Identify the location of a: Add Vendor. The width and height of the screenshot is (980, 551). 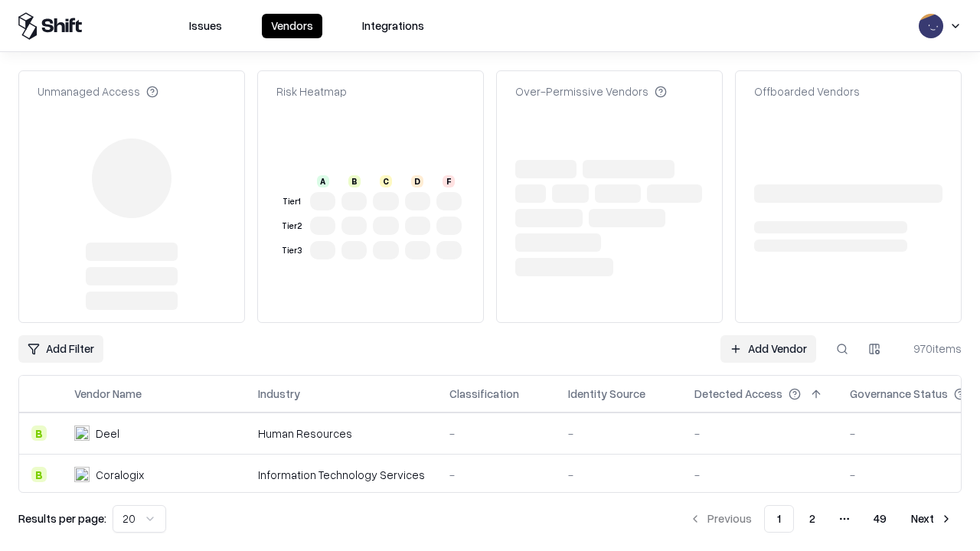
(768, 350).